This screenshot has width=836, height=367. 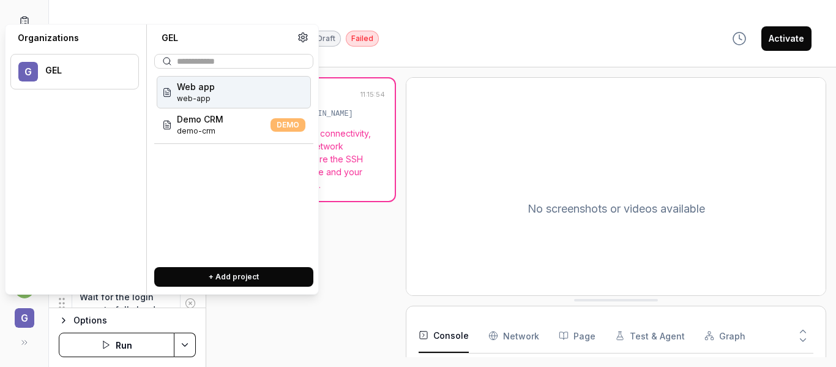 What do you see at coordinates (739, 39) in the screenshot?
I see `button: View version history` at bounding box center [739, 39].